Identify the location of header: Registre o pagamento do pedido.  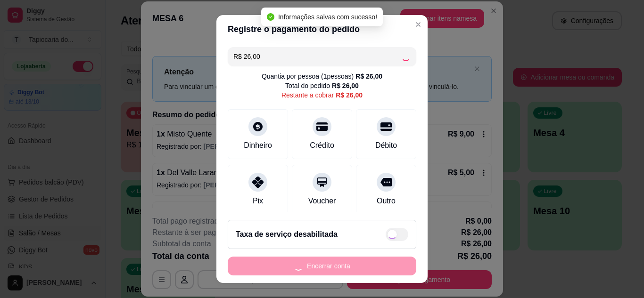
(322, 29).